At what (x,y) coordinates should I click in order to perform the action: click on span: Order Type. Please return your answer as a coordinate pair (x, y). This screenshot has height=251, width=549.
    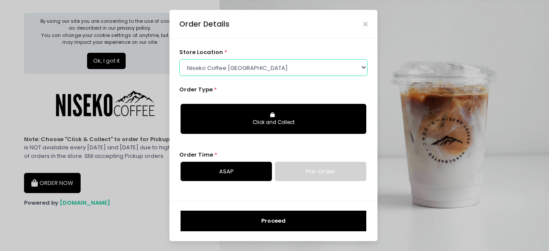
    Looking at the image, I should click on (196, 89).